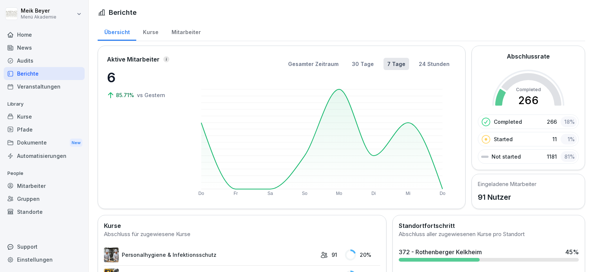 The width and height of the screenshot is (594, 272). What do you see at coordinates (44, 212) in the screenshot?
I see `div: Standorte` at bounding box center [44, 212].